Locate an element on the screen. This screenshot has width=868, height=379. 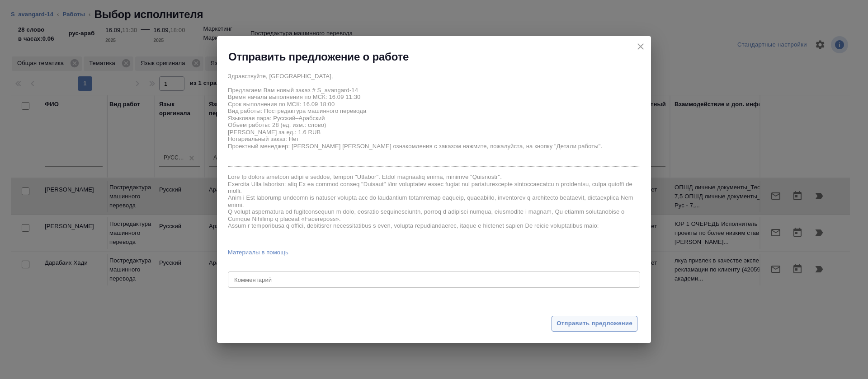
textarea: Lore Ip dolors ametcon adipi e seddoe, tempori "Utlabor". Etdol magnaaliq enima, minimve "Quisnos... is located at coordinates (434, 208).